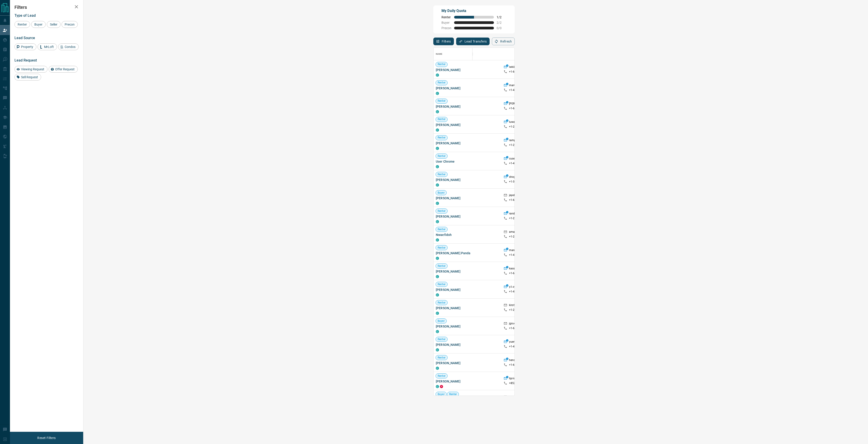 The height and width of the screenshot is (444, 868). Describe the element at coordinates (517, 159) in the screenshot. I see `p: cuser07xx@x` at that location.